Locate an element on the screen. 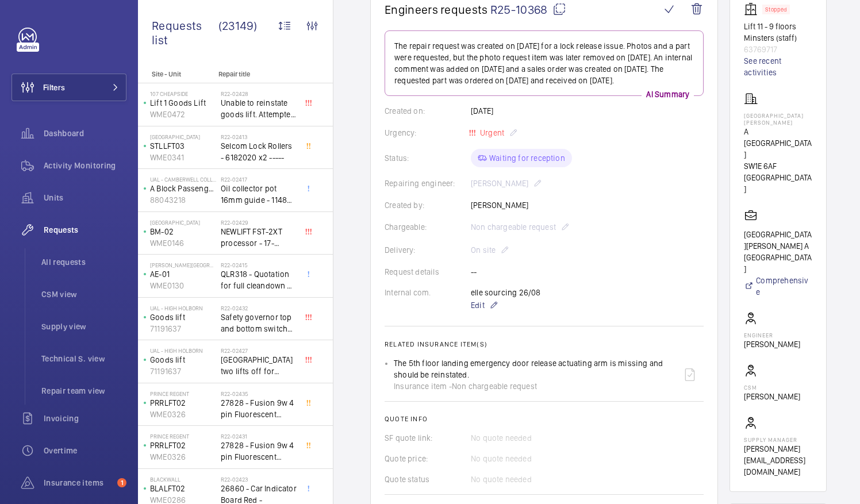  p: Blackwall is located at coordinates (183, 479).